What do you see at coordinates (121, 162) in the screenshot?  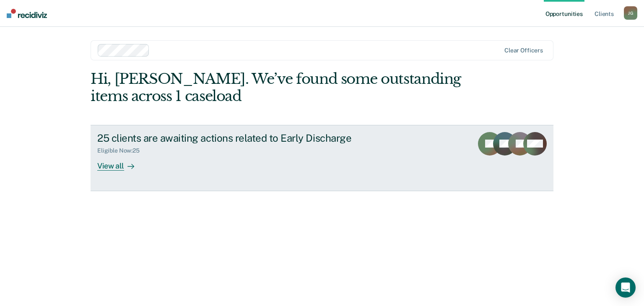 I see `div: View all` at bounding box center [121, 162].